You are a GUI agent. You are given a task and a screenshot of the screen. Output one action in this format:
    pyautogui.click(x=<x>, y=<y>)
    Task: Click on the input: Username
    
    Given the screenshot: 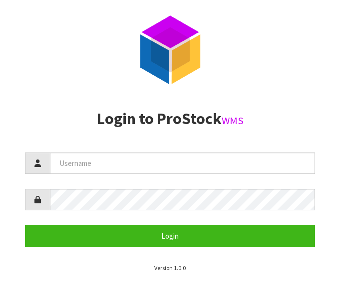 What is the action you would take?
    pyautogui.click(x=182, y=163)
    